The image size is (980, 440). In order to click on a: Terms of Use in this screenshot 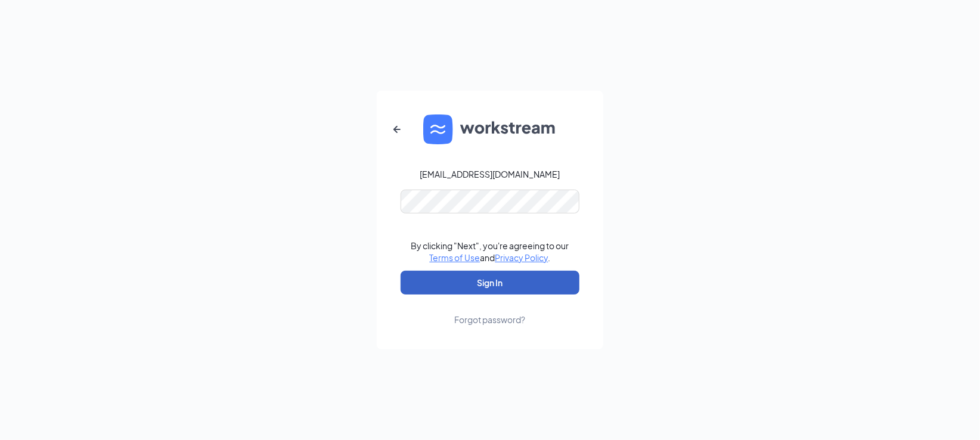, I will do `click(455, 257)`.